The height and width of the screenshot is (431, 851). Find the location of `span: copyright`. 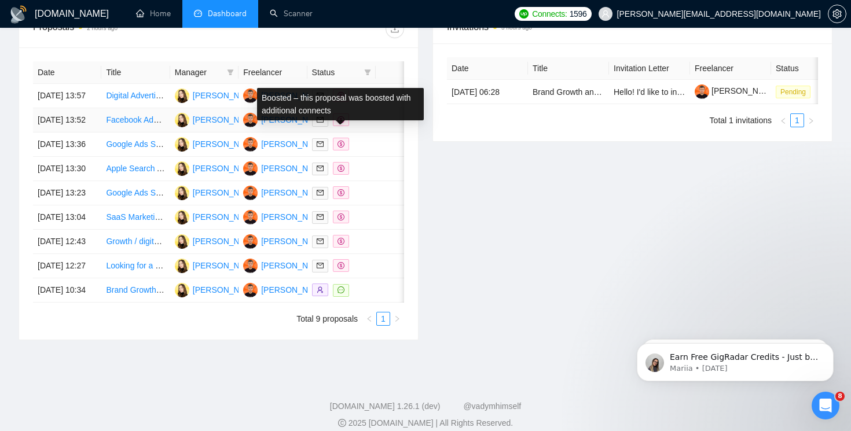

span: copyright is located at coordinates (342, 423).